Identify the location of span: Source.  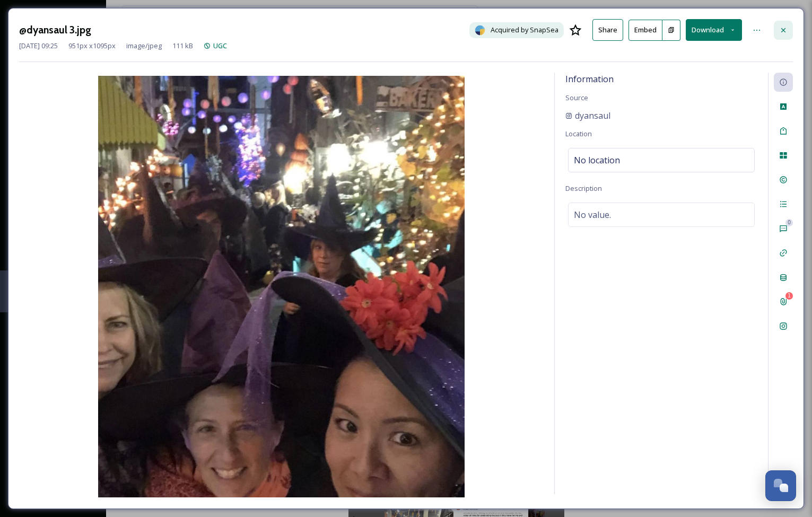
(576, 98).